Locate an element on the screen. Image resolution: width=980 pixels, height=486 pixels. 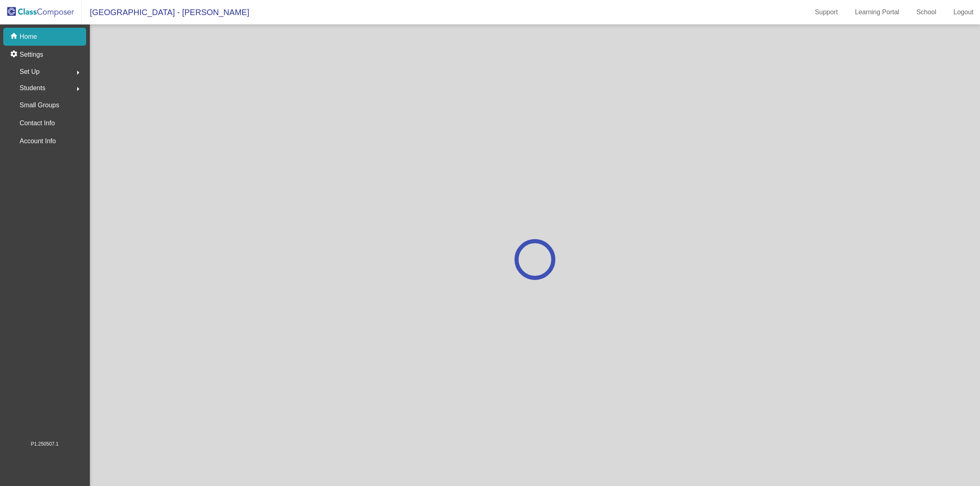
a: Support is located at coordinates (826, 12).